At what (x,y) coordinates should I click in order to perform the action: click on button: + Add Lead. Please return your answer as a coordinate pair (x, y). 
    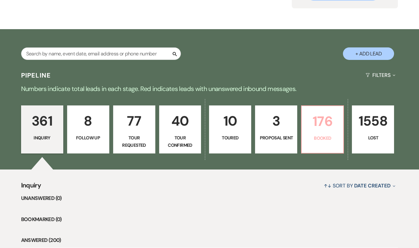
    Looking at the image, I should click on (369, 53).